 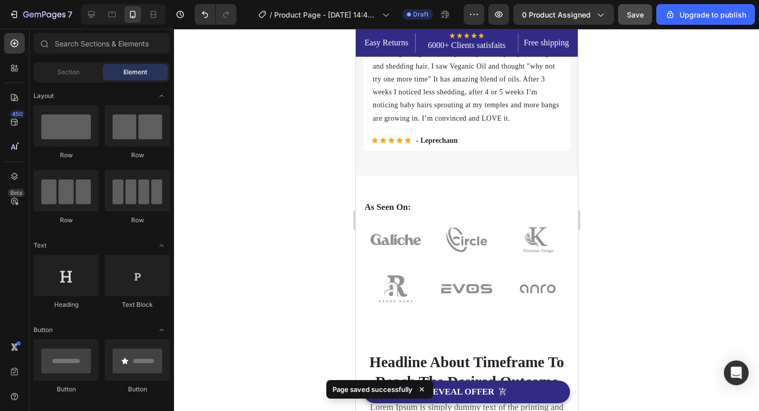 I want to click on div: Undo/Redo, so click(x=215, y=14).